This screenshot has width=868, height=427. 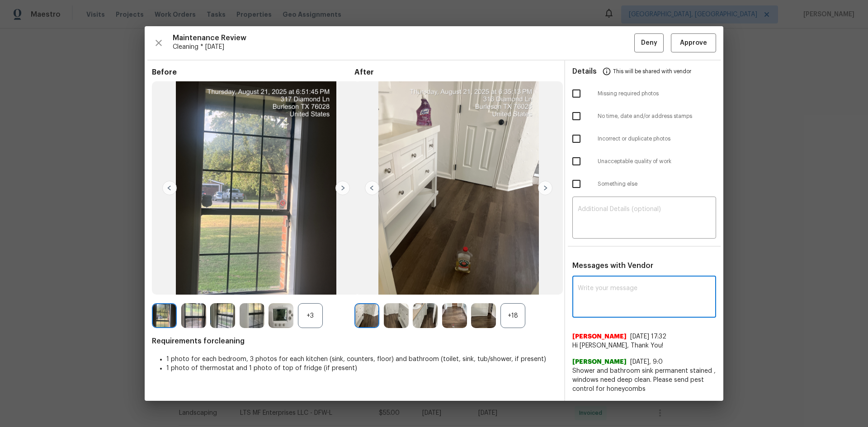 I want to click on div: Something else, so click(x=644, y=184).